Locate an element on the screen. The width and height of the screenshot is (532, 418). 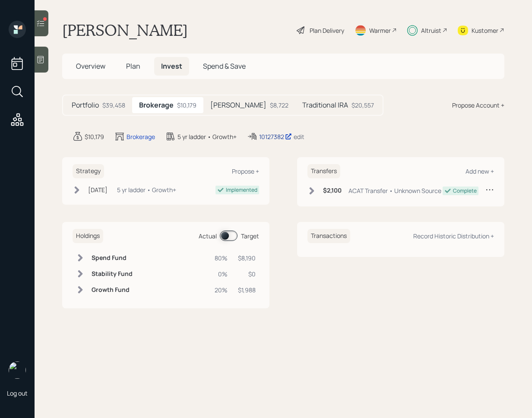
div: $8,722 is located at coordinates (279, 105).